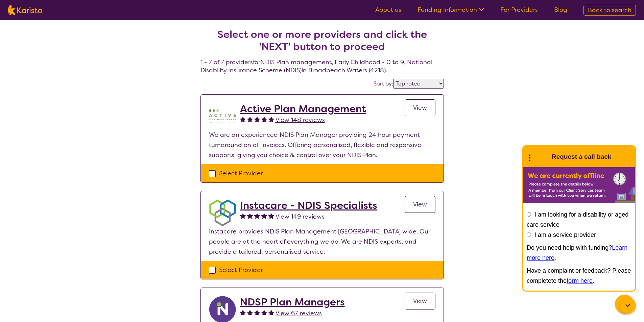 This screenshot has width=644, height=322. I want to click on h2: Instacare - NDIS Specialists, so click(309, 206).